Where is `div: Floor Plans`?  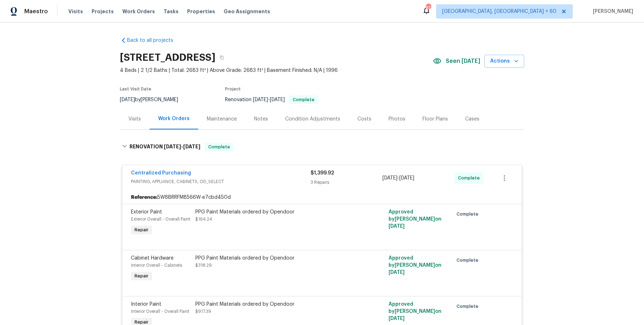 div: Floor Plans is located at coordinates (435, 119).